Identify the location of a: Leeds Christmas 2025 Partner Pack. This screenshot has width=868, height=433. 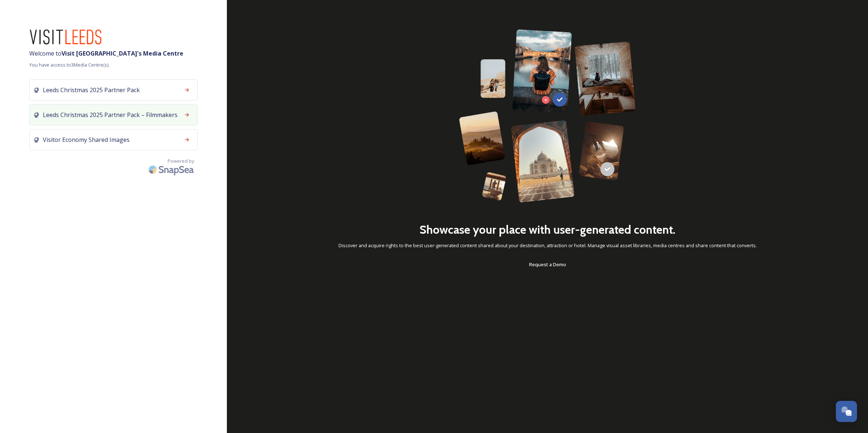
(113, 92).